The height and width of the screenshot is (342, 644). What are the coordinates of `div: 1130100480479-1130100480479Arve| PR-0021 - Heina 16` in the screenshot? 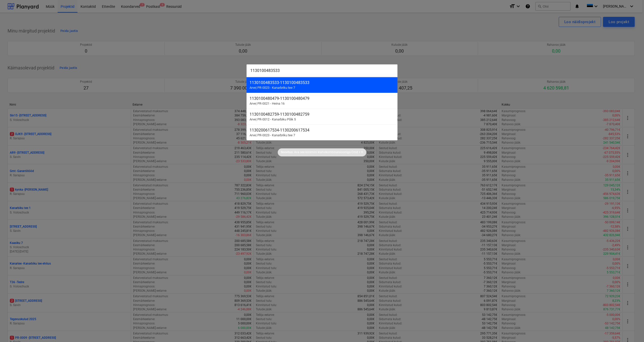 It's located at (322, 100).